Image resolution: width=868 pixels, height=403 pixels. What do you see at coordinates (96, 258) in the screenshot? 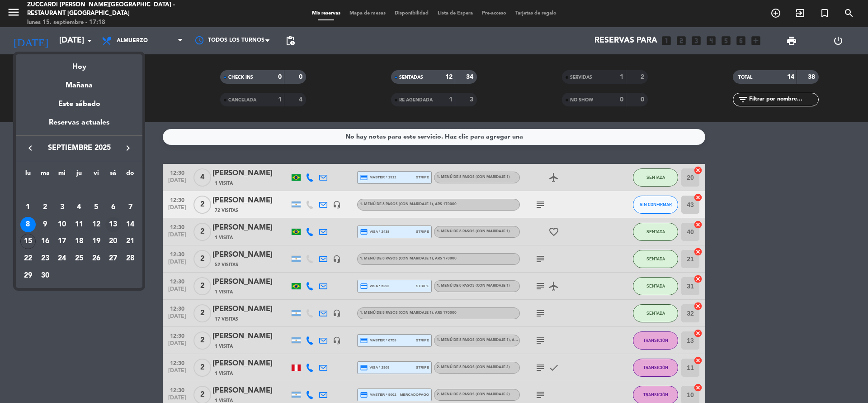
I see `td: 26 de septiembre de 2025` at bounding box center [96, 258].